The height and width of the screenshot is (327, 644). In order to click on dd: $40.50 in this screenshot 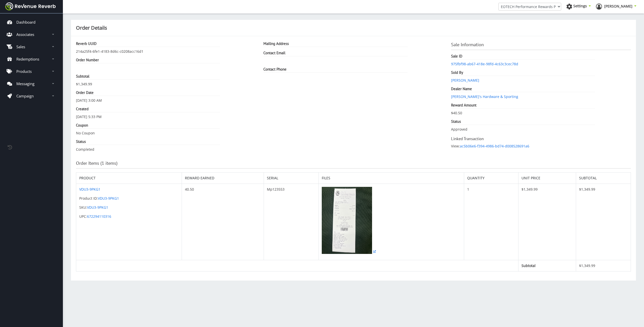, I will do `click(541, 113)`.